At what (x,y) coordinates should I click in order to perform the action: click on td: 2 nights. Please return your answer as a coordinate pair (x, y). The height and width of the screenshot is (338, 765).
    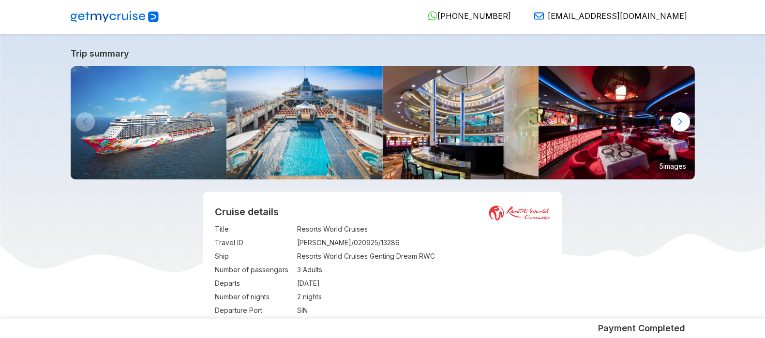
    Looking at the image, I should click on (423, 297).